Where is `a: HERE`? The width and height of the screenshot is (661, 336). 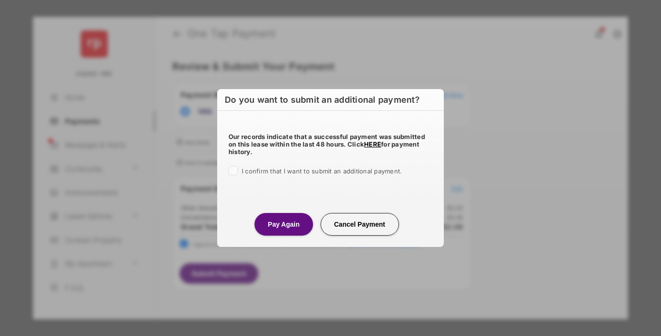
a: HERE is located at coordinates (372, 144).